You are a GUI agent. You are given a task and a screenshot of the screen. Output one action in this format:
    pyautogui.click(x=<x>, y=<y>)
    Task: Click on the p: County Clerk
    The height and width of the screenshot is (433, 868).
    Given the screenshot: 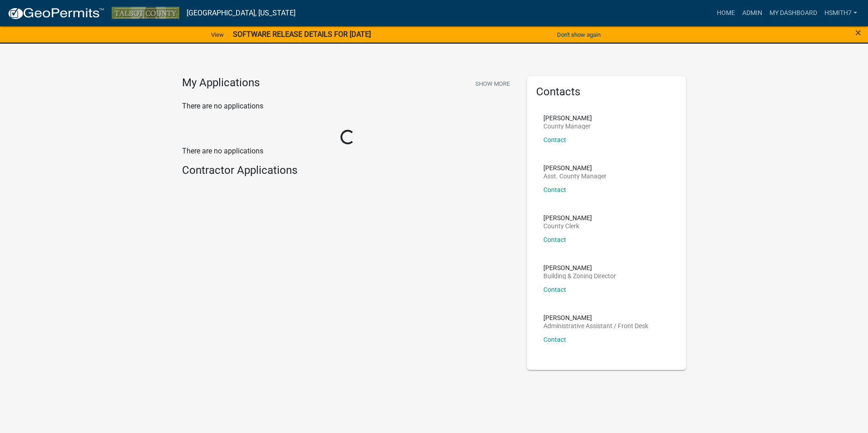 What is the action you would take?
    pyautogui.click(x=567, y=226)
    